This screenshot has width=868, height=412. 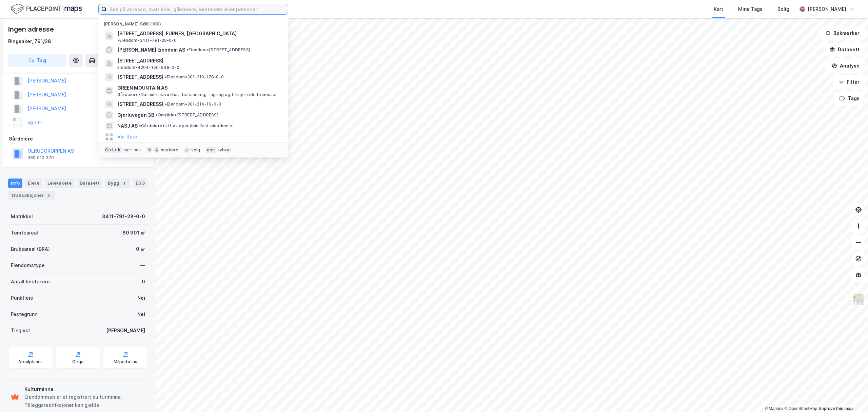 I want to click on button: Vis flere, so click(x=127, y=137).